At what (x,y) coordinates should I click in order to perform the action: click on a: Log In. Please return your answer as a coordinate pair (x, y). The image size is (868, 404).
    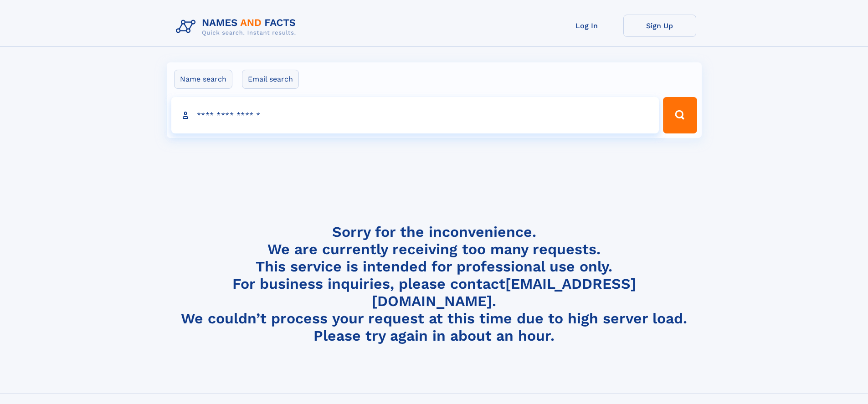
    Looking at the image, I should click on (587, 26).